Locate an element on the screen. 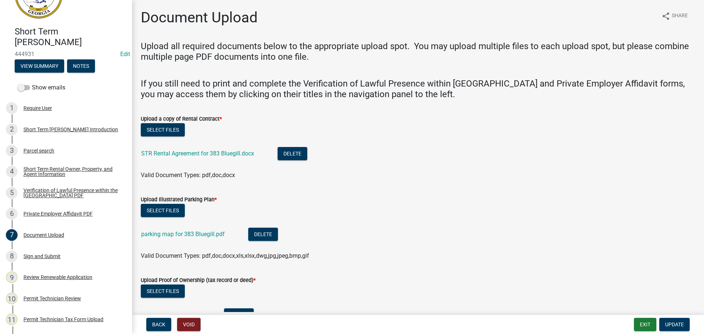 The image size is (704, 334). div: 4 is located at coordinates (12, 172).